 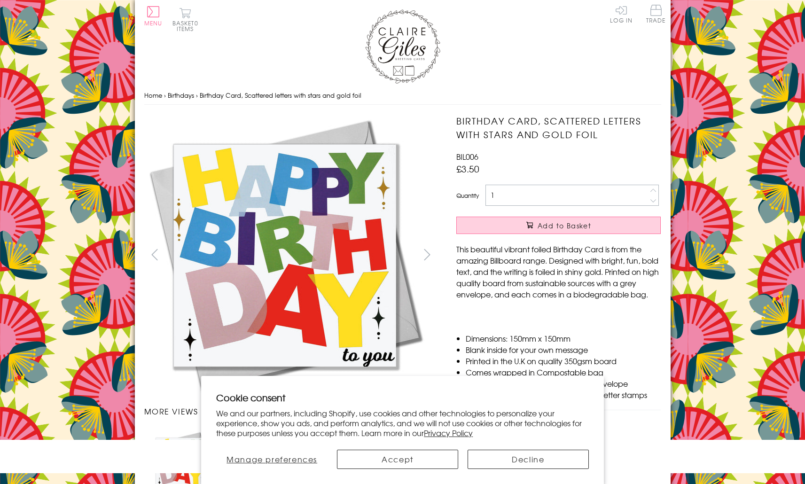 What do you see at coordinates (448, 433) in the screenshot?
I see `a: Privacy Policy` at bounding box center [448, 433].